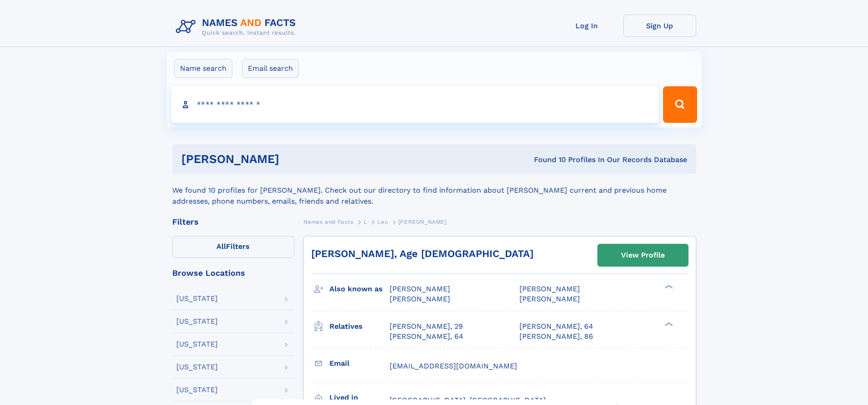 This screenshot has height=405, width=868. What do you see at coordinates (221, 246) in the screenshot?
I see `span: All` at bounding box center [221, 246].